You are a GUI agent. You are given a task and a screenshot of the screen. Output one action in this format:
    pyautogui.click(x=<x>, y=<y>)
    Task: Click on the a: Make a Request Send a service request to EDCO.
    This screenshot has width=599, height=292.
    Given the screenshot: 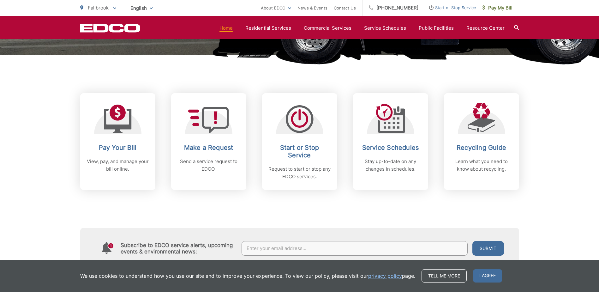 What is the action you would take?
    pyautogui.click(x=209, y=141)
    